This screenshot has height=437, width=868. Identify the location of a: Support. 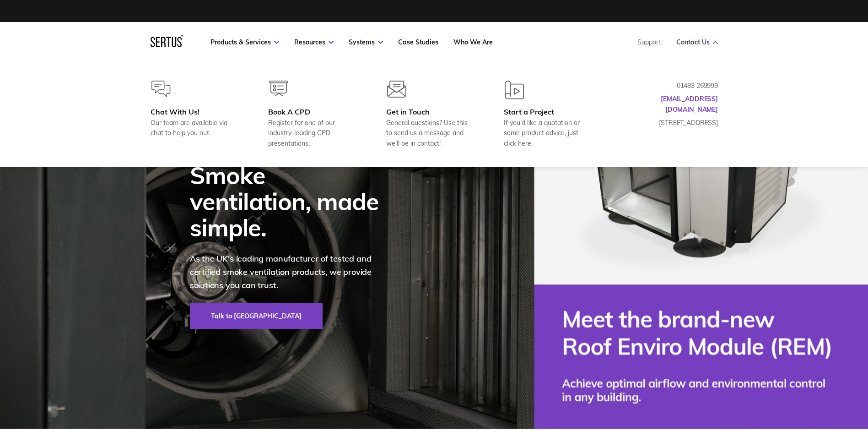
(649, 42).